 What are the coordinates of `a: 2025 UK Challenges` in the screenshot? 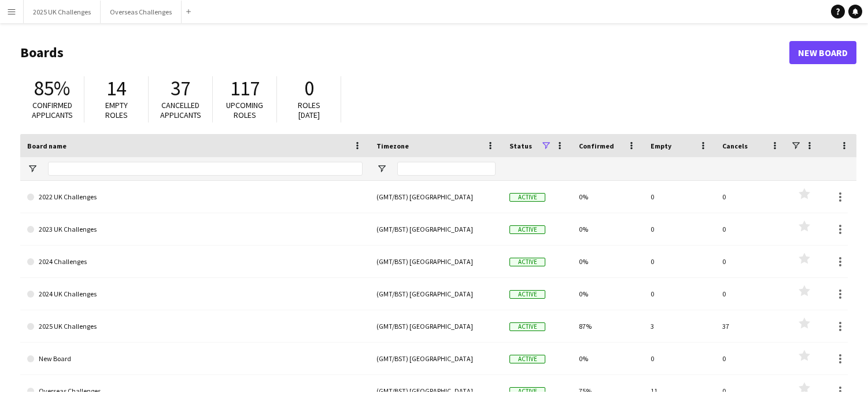 It's located at (195, 327).